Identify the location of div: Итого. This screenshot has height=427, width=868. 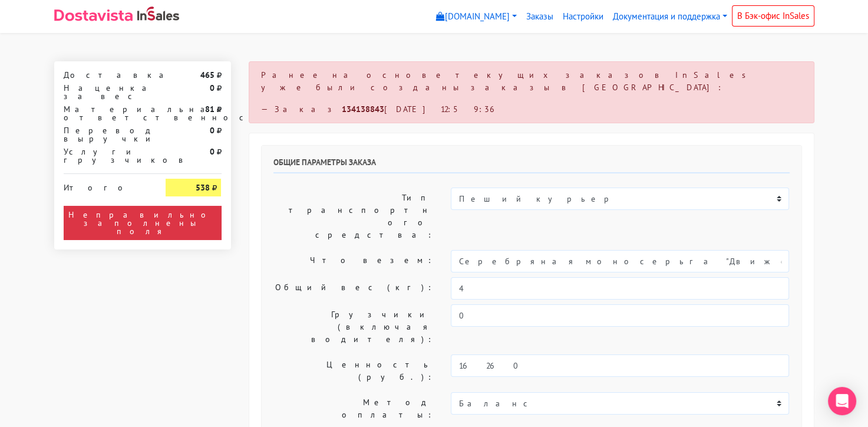
(106, 185).